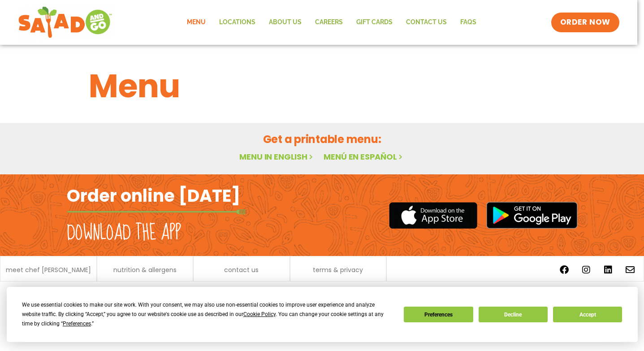  What do you see at coordinates (587, 314) in the screenshot?
I see `button: Accept` at bounding box center [587, 314].